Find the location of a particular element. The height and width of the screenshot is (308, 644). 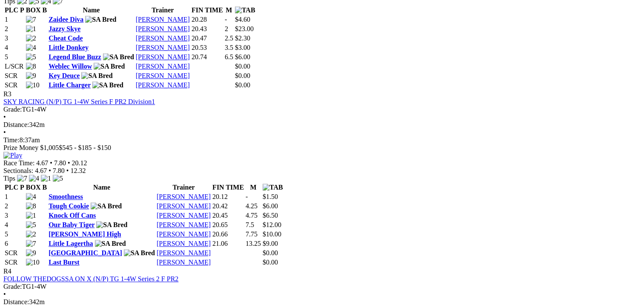

span: $1.50 is located at coordinates (270, 196).